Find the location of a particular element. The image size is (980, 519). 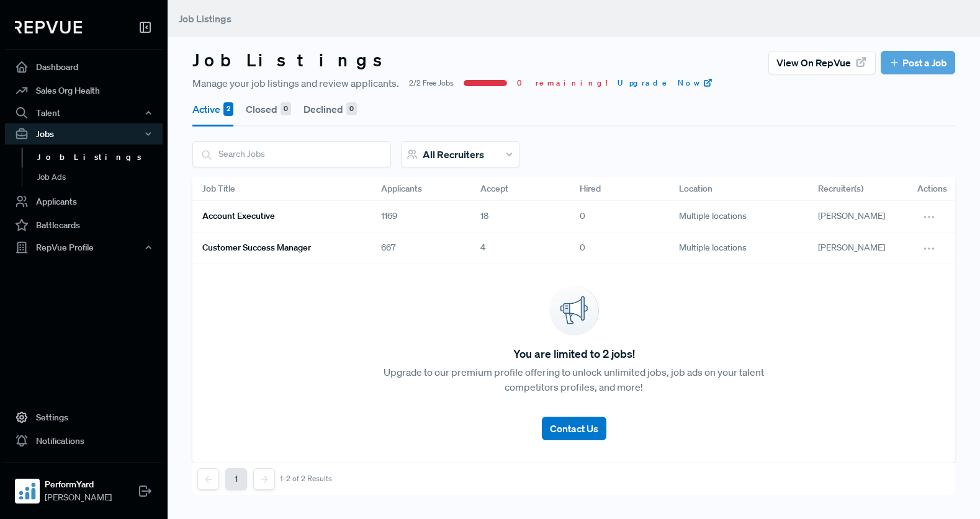

div: 2 is located at coordinates (228, 109).